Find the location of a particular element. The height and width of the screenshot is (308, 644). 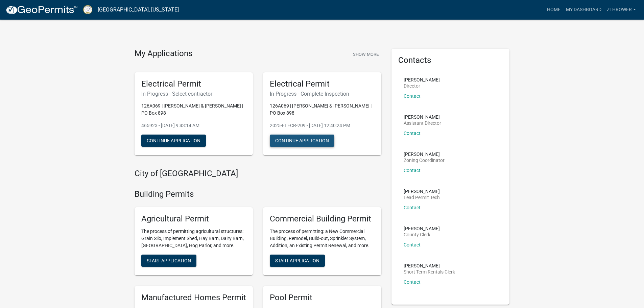

a: My Dashboard is located at coordinates (584, 10).